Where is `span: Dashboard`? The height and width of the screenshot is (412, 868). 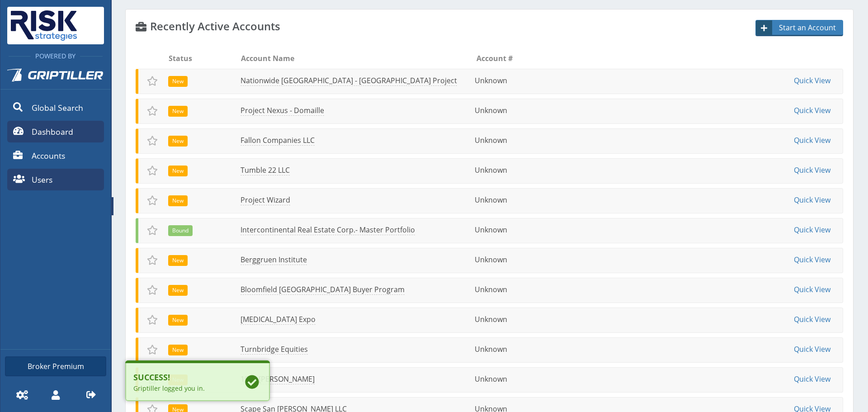
span: Dashboard is located at coordinates (52, 132).